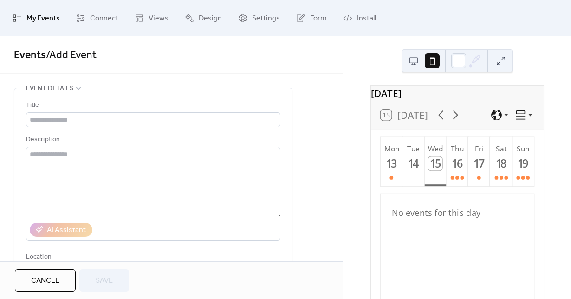 This screenshot has width=571, height=299. Describe the element at coordinates (152, 257) in the screenshot. I see `div: Location` at that location.